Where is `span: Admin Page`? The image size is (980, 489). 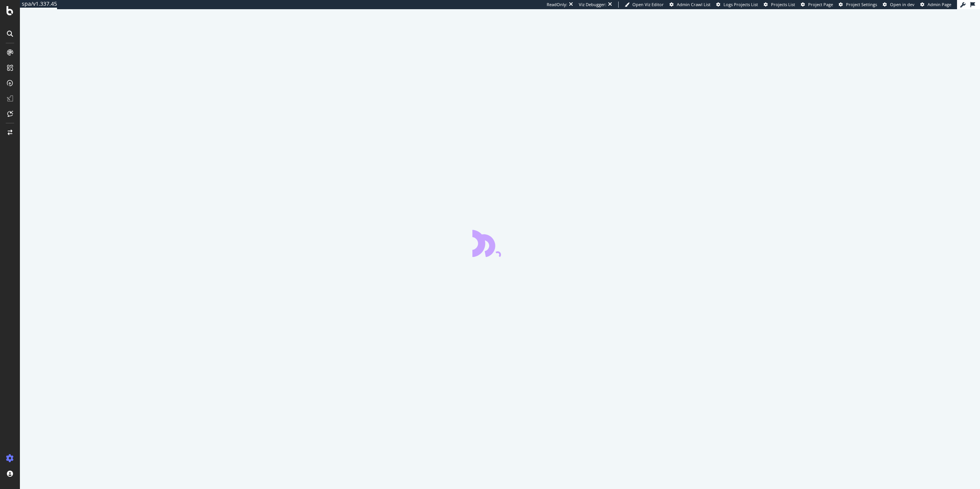 span: Admin Page is located at coordinates (939, 4).